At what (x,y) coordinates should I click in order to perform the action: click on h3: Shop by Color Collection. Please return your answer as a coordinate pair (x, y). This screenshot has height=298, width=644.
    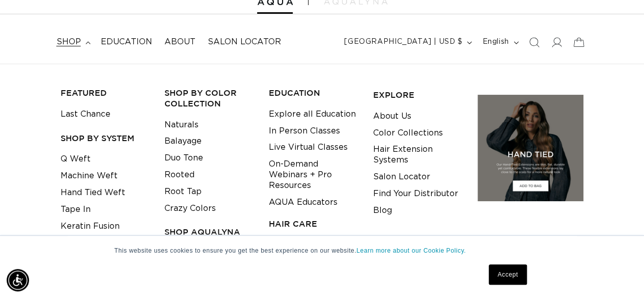
    Looking at the image, I should click on (209, 98).